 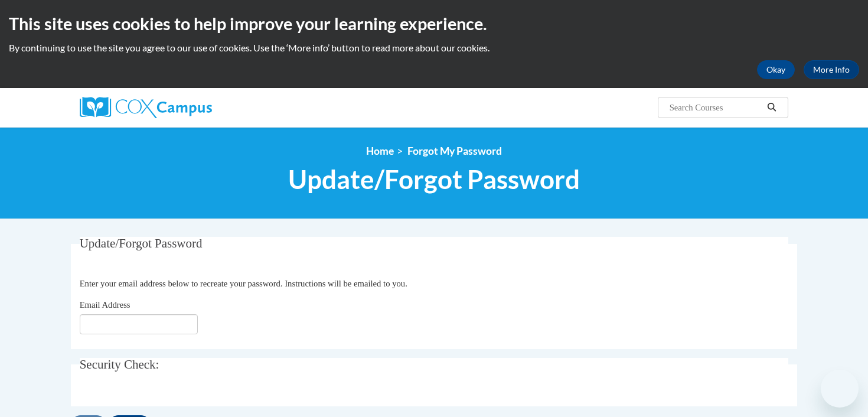 What do you see at coordinates (434, 24) in the screenshot?
I see `h2: This site uses cookies to help improve your learning experience.` at bounding box center [434, 24].